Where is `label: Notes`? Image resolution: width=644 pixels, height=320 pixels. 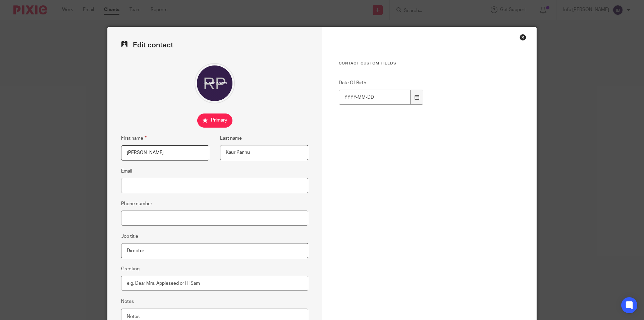 label: Notes is located at coordinates (127, 301).